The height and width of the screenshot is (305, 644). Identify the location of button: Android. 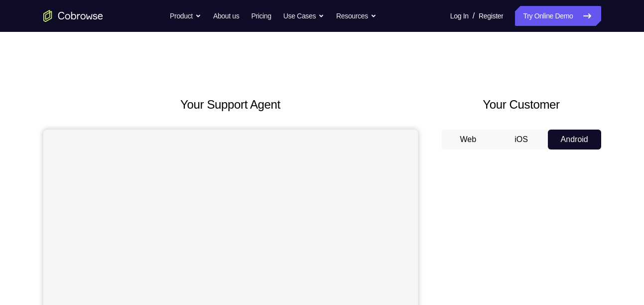
(574, 139).